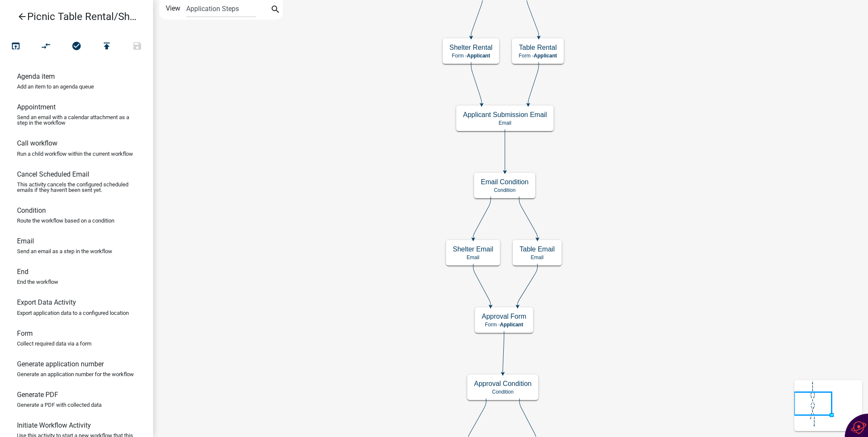  What do you see at coordinates (275, 10) in the screenshot?
I see `button: search` at bounding box center [275, 10].